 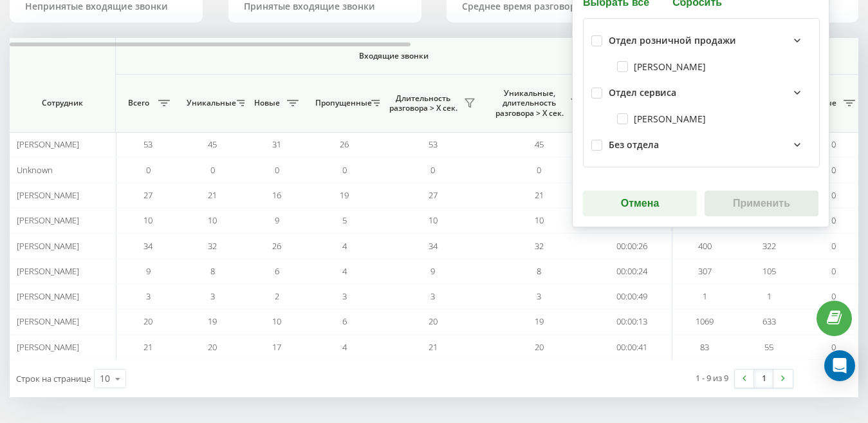 I want to click on td: 00:00:13, so click(x=632, y=321).